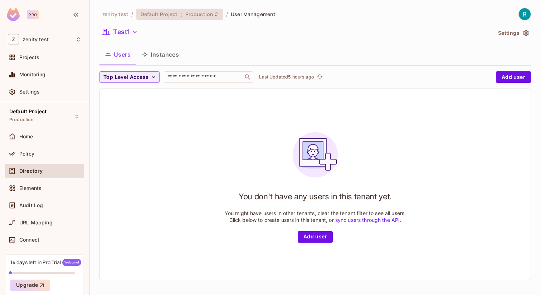 This screenshot has height=295, width=541. I want to click on span: User Management, so click(253, 14).